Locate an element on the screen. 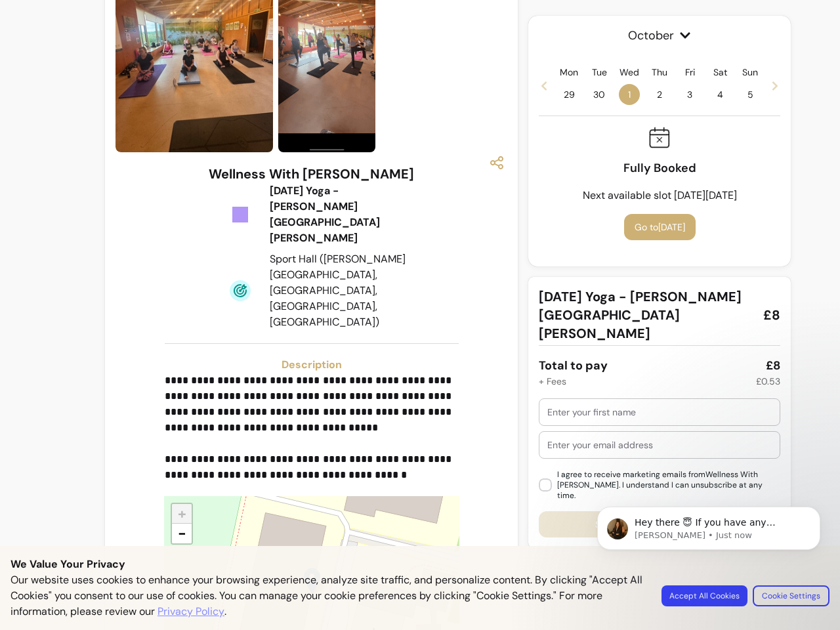  div: £0.53 is located at coordinates (768, 382).